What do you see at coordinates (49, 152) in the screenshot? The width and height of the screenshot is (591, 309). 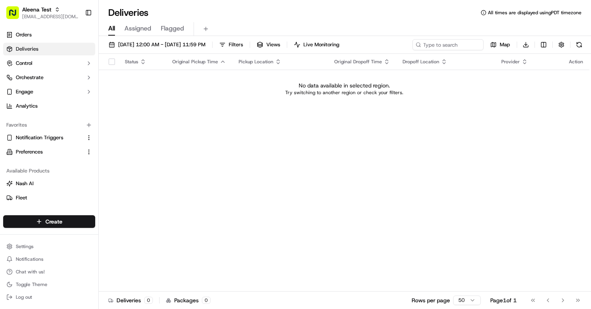 I see `button: Preferences` at bounding box center [49, 152].